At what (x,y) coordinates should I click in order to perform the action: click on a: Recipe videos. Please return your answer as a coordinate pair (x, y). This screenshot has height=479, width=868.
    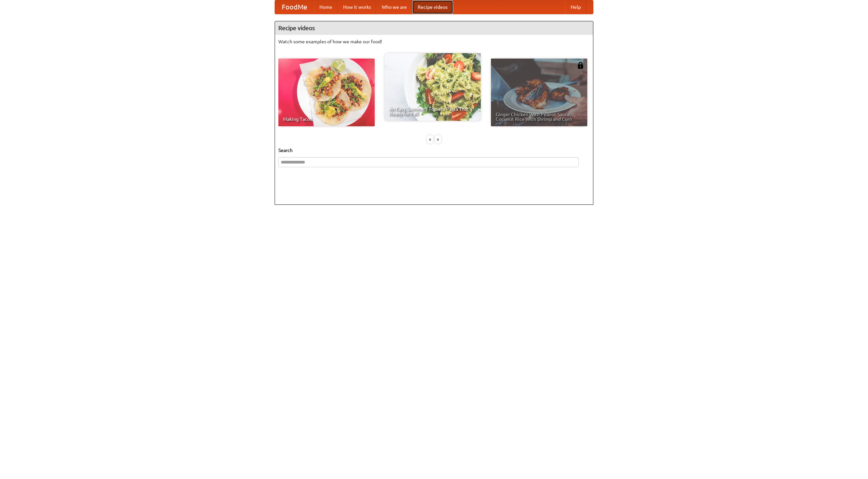
    Looking at the image, I should click on (432, 8).